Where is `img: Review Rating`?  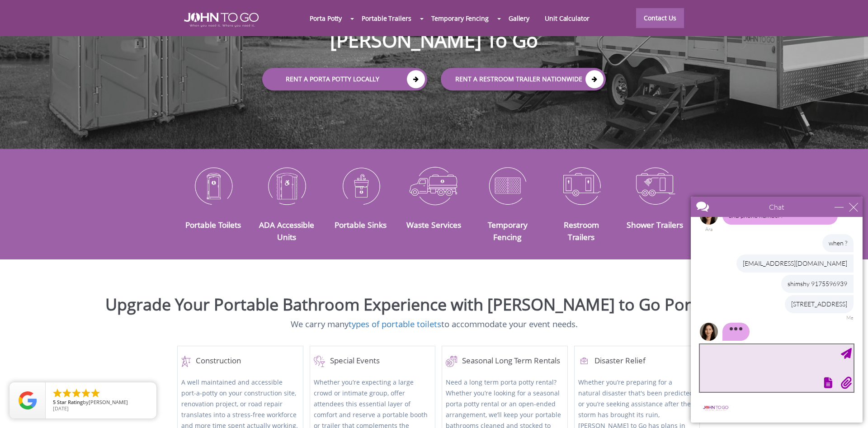 img: Review Rating is located at coordinates (27, 401).